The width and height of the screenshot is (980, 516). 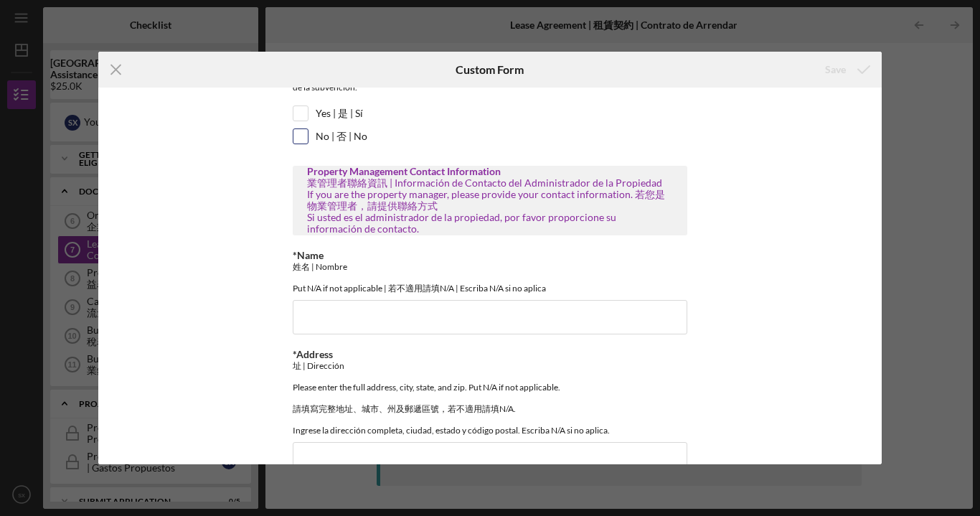 What do you see at coordinates (308, 254) in the screenshot?
I see `label: *Name` at bounding box center [308, 254].